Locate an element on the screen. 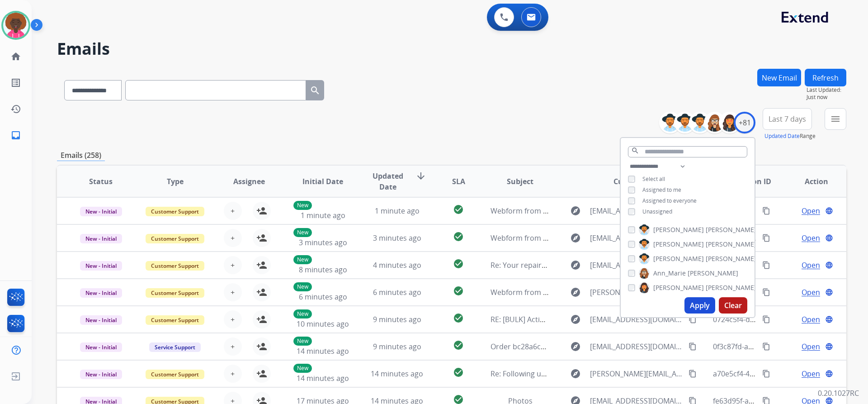  mat-icon: home is located at coordinates (16, 56).